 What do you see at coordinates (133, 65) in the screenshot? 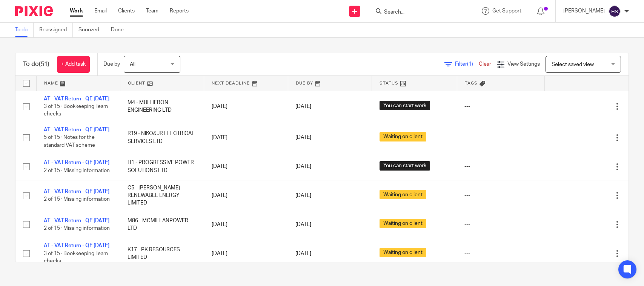
I see `span: All` at bounding box center [133, 65].